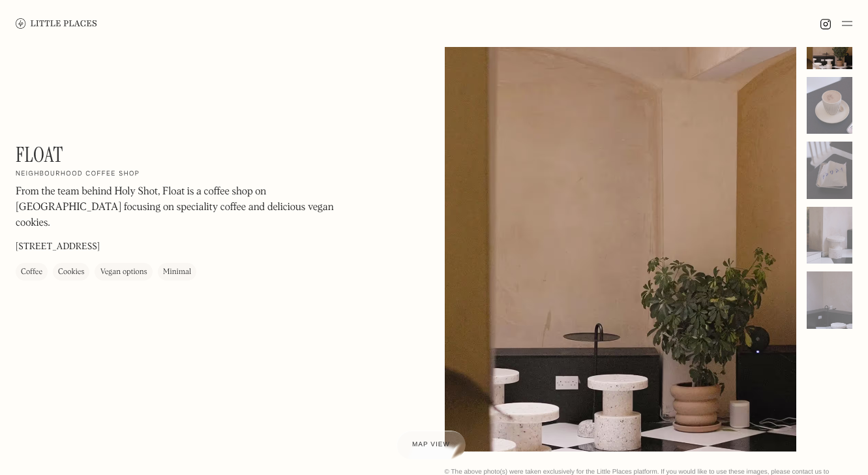  I want to click on div: Vegan options, so click(123, 273).